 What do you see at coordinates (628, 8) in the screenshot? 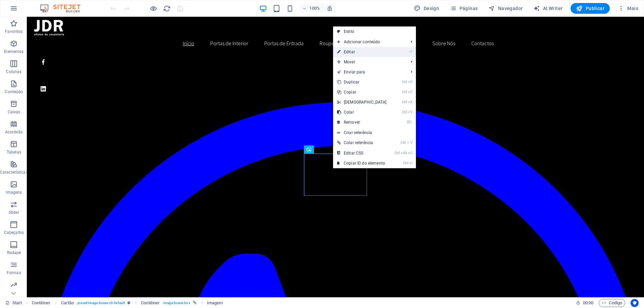
I see `button: Mais` at bounding box center [628, 8].